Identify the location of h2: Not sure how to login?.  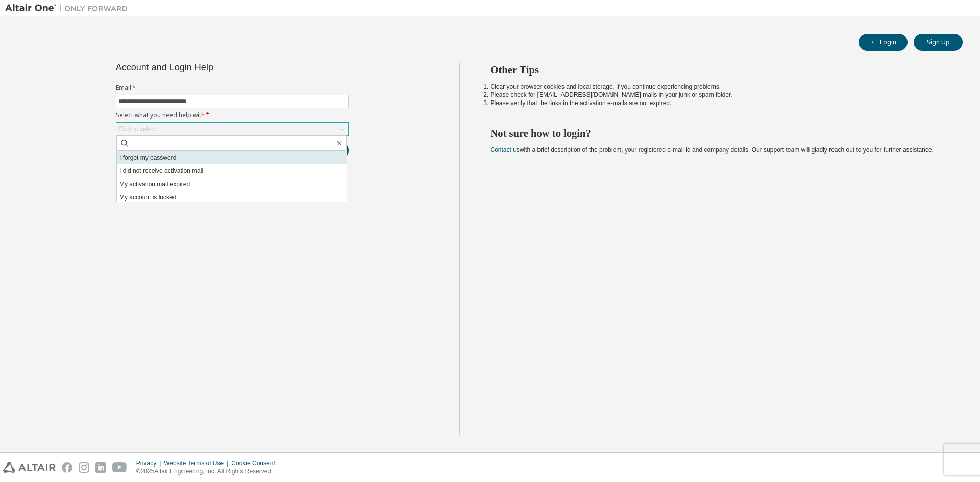
(718, 133).